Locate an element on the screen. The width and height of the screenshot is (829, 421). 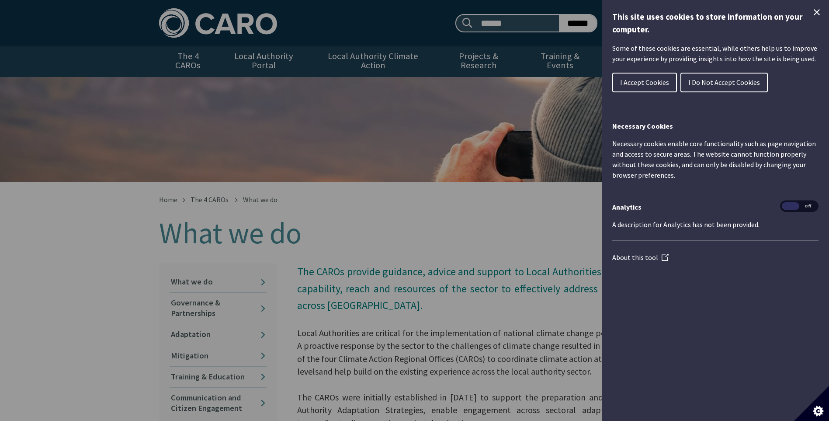
p: Some of these cookies are essential, while others help us to improve your experience by providing... is located at coordinates (716, 53).